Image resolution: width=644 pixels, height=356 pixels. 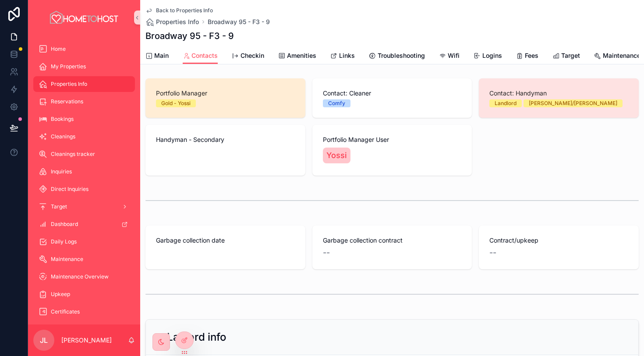 What do you see at coordinates (70, 189) in the screenshot?
I see `span: Direct Inquiries` at bounding box center [70, 189].